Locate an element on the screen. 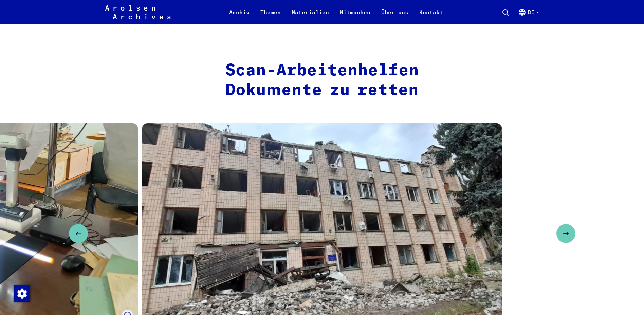 The width and height of the screenshot is (644, 315). nav: Primär is located at coordinates (336, 12).